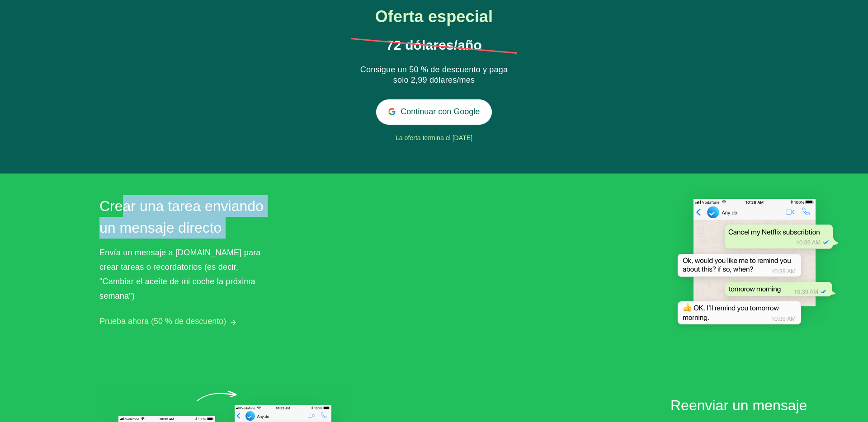  What do you see at coordinates (434, 45) in the screenshot?
I see `h1: 72 dólares/año` at bounding box center [434, 45].